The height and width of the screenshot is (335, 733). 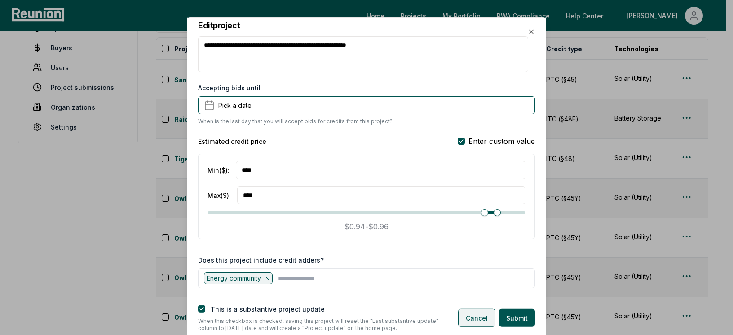 I want to click on button: Submit, so click(x=517, y=318).